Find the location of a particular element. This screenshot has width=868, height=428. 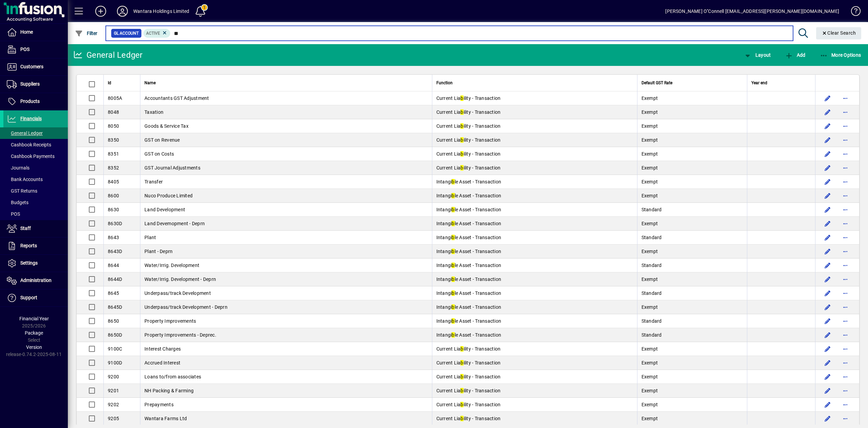

a: Cashbook Receipts is located at coordinates (35, 145).